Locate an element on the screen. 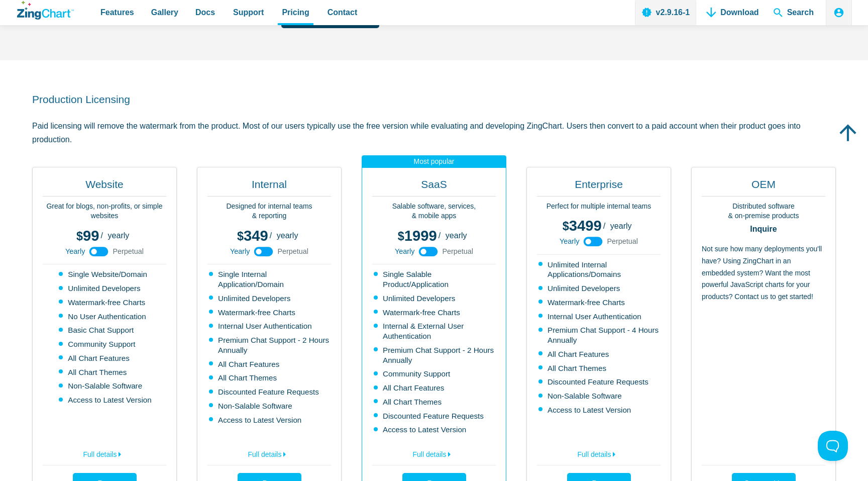  li: Single Internal Application/Domain is located at coordinates (270, 279).